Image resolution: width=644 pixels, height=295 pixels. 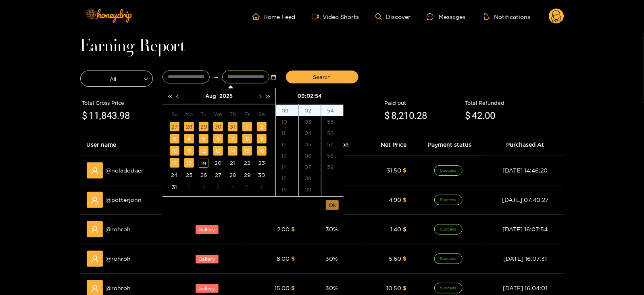 I want to click on td: 2025-08-24, so click(x=175, y=175).